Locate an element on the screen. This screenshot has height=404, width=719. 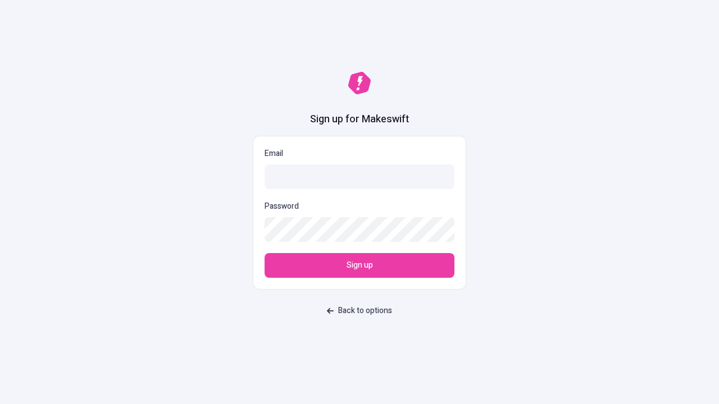
button: Sign up is located at coordinates (359, 266).